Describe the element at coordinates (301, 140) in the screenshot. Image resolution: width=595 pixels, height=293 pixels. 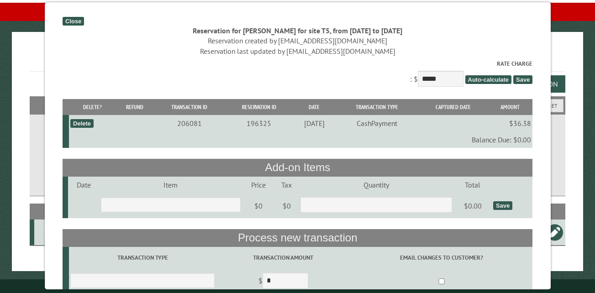
I see `td: Balance Due: $0.00` at that location.